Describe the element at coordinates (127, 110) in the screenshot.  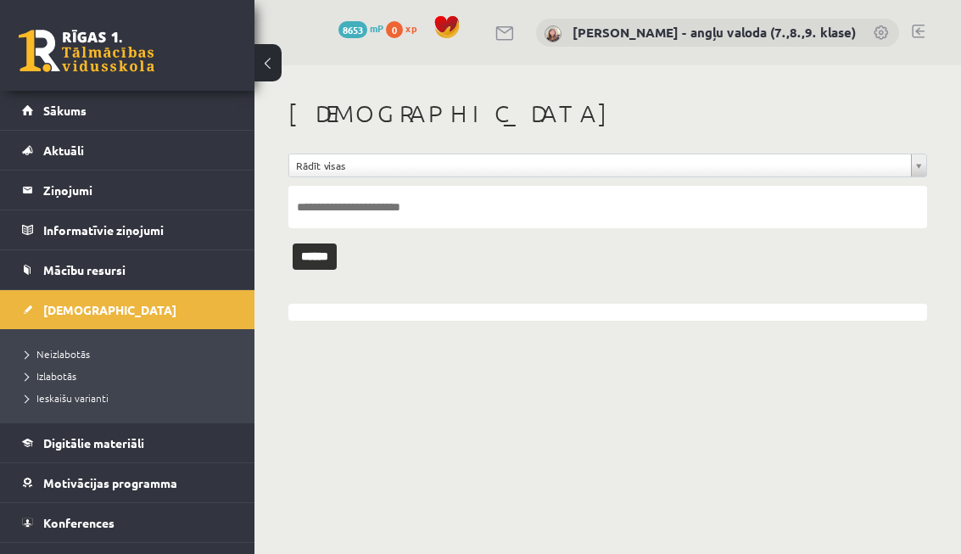
I see `a: Sākums` at that location.